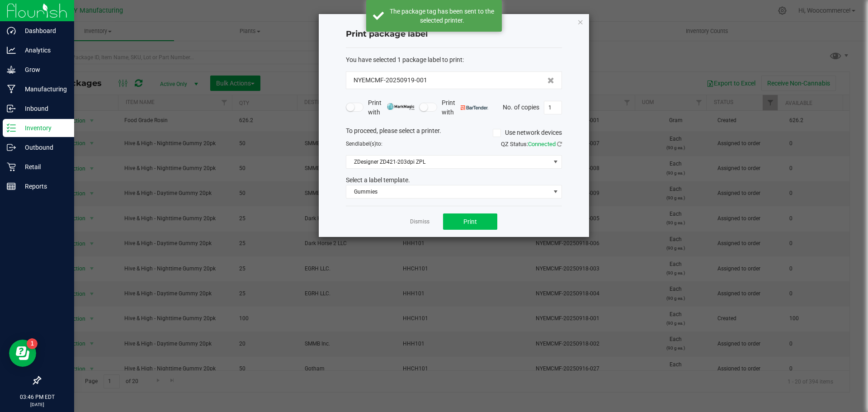 This screenshot has height=412, width=868. What do you see at coordinates (11, 167) in the screenshot?
I see `inline-svg: Retail` at bounding box center [11, 167].